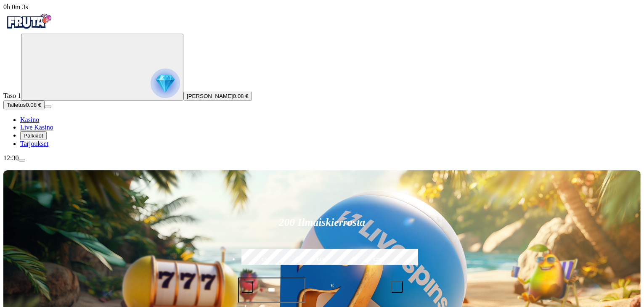  Describe the element at coordinates (322, 260) in the screenshot. I see `label: €150` at that location.